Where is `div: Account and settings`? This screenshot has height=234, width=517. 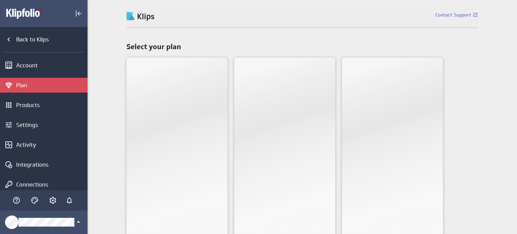 div: Account and settings is located at coordinates (53, 200).